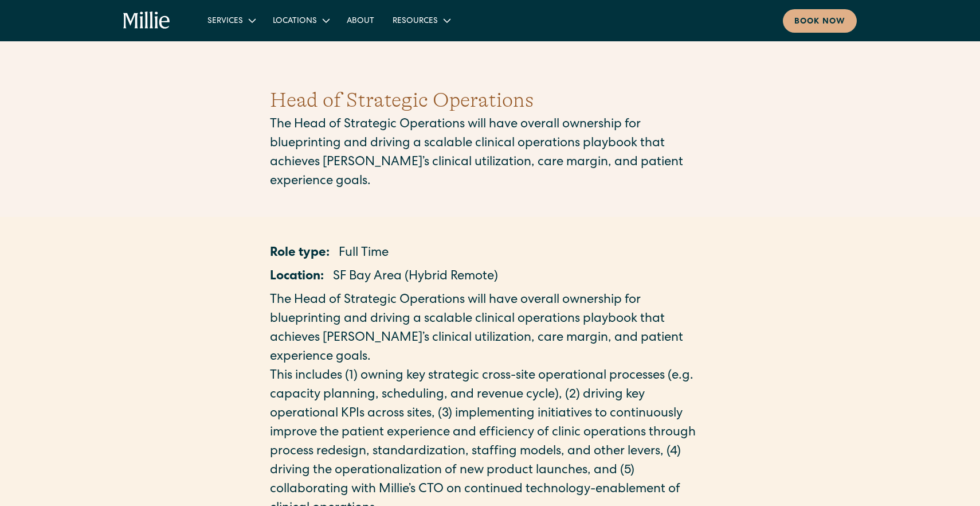 This screenshot has width=980, height=506. Describe the element at coordinates (819, 22) in the screenshot. I see `div: Book now` at that location.